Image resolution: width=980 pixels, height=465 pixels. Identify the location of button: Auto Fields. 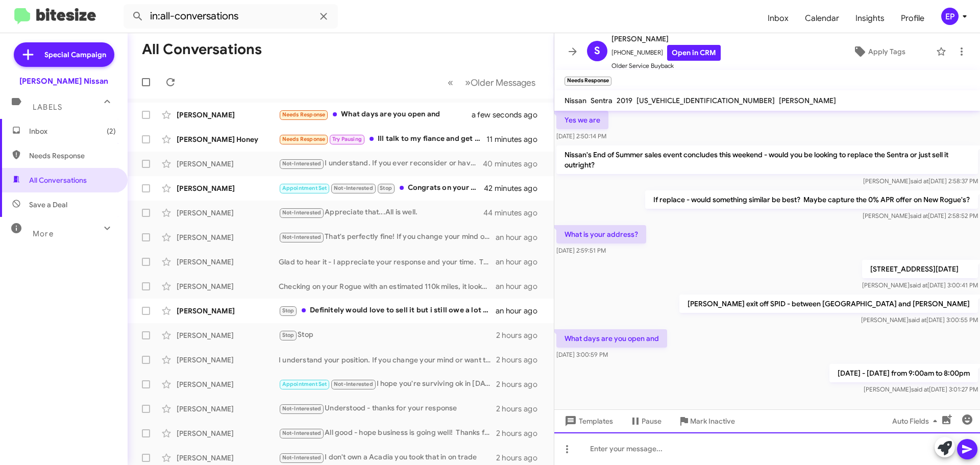
(917, 421).